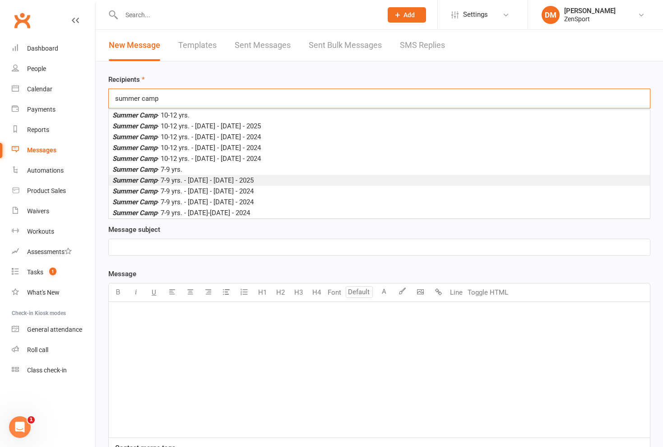 This screenshot has width=663, height=447. I want to click on a: Messages, so click(53, 150).